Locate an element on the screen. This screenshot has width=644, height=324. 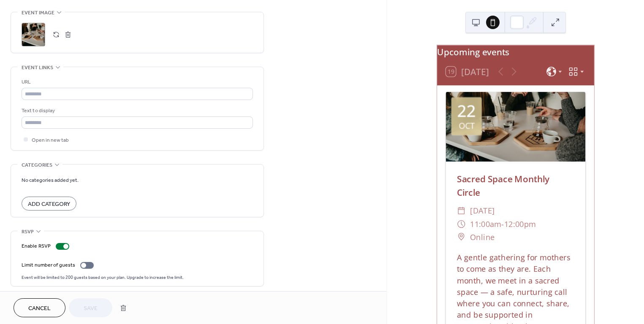
div: Sacred Space Monthly Circle is located at coordinates (515, 186).